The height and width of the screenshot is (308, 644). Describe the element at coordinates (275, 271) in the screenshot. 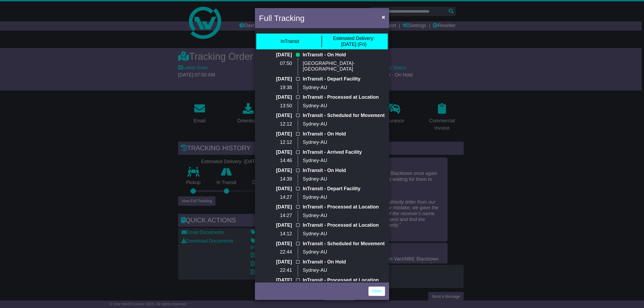

I see `p: 22:41` at that location.